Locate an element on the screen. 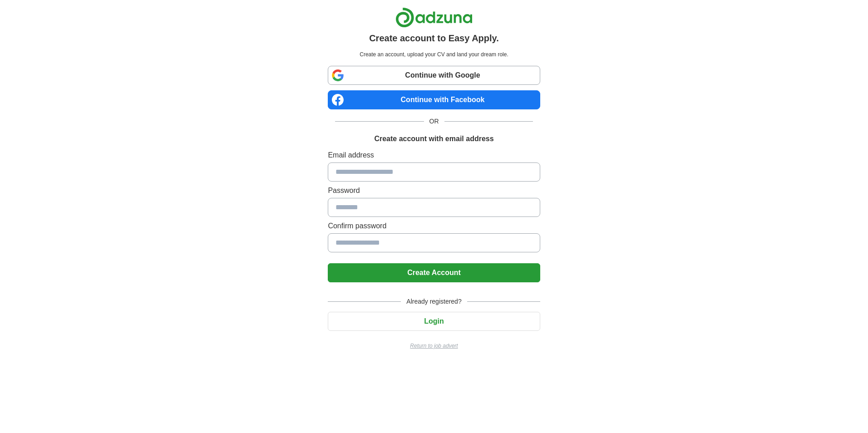  button: Create Account is located at coordinates (434, 273).